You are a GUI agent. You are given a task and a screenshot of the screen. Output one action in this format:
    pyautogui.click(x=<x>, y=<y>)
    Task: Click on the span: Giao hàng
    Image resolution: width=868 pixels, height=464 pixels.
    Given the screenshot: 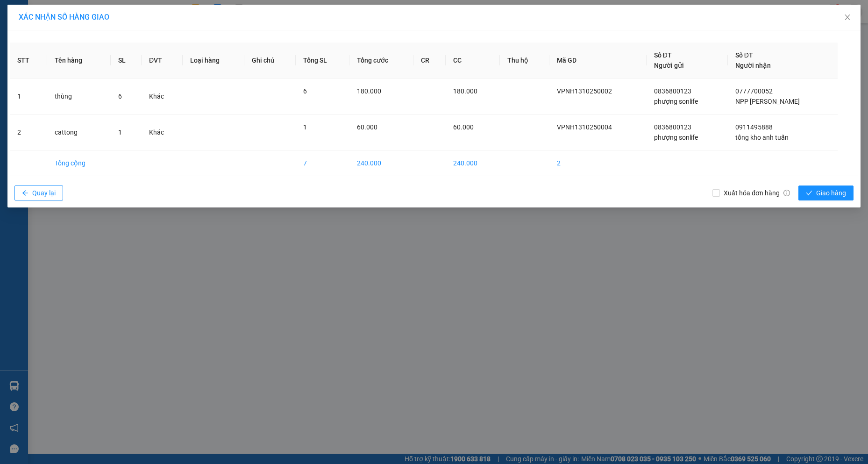 What is the action you would take?
    pyautogui.click(x=831, y=193)
    